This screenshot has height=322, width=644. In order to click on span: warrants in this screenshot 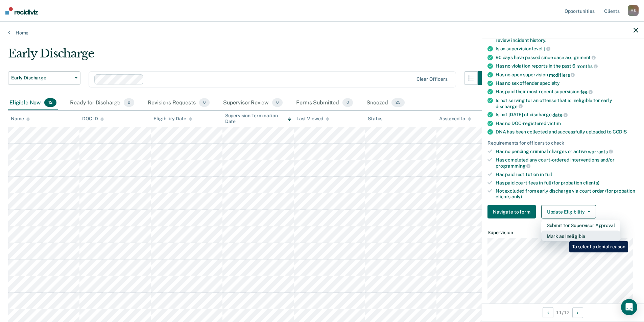, I will do `click(600, 151)`.